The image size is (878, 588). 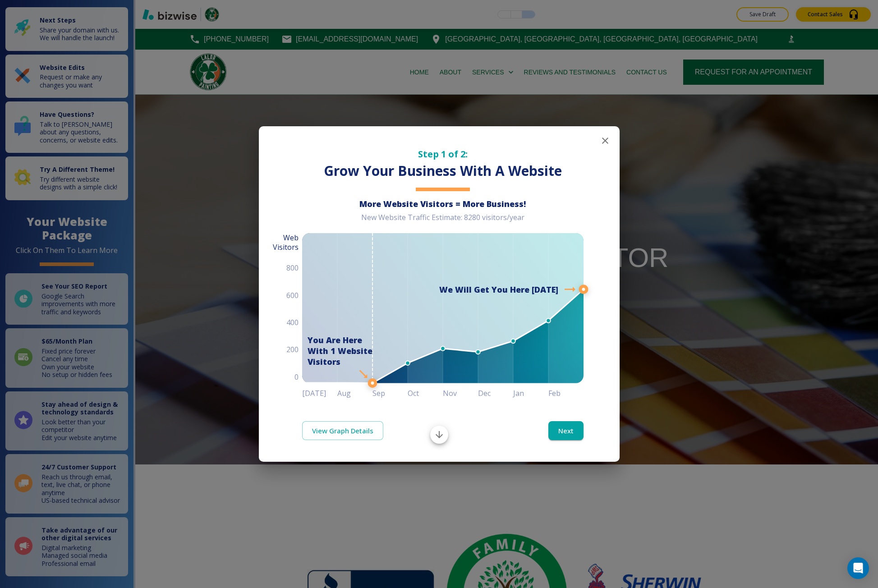 What do you see at coordinates (566, 394) in the screenshot?
I see `h6: Feb` at bounding box center [566, 394].